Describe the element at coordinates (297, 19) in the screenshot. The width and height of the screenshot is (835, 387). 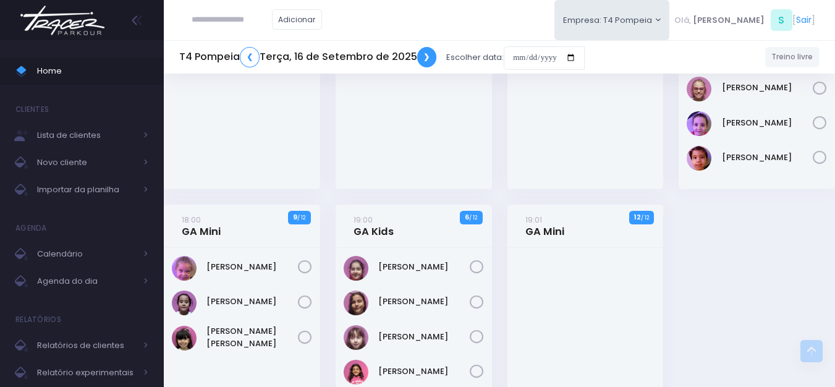
I see `a: Adicionar` at that location.